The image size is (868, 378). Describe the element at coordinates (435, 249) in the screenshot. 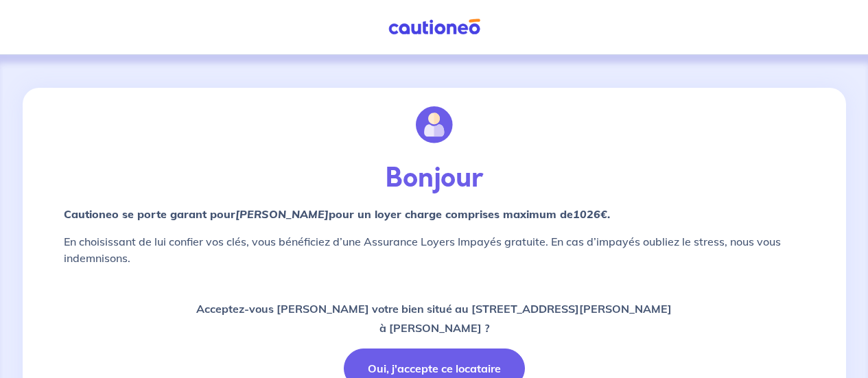

I see `p: En choisissant de lui confier vos clés, vous bénéficiez d’une Assurance Loyers Impayés gratuite. ...` at that location.